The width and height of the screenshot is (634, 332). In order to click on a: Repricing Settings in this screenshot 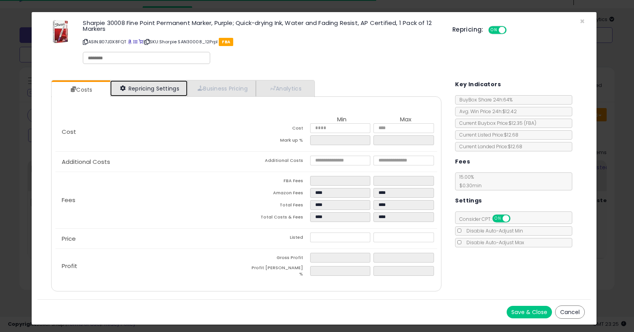, I will do `click(149, 88)`.